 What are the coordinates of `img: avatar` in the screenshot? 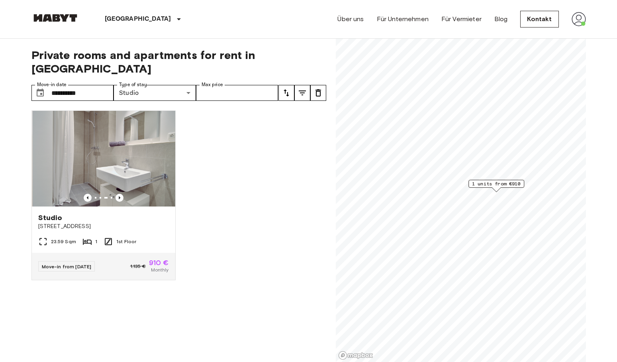 It's located at (579, 19).